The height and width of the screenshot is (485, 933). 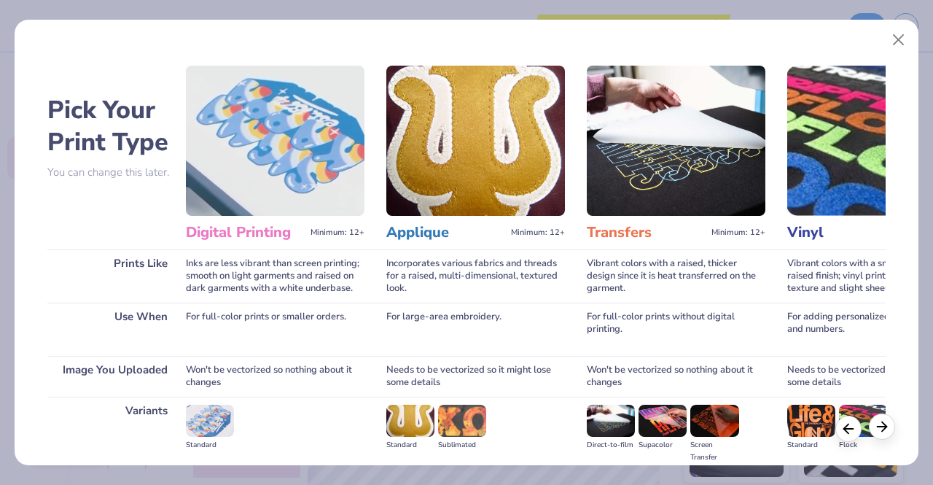 What do you see at coordinates (715, 421) in the screenshot?
I see `img: Screen Transfer` at bounding box center [715, 421].